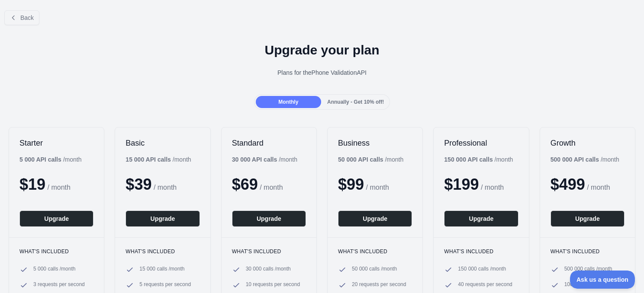 The width and height of the screenshot is (644, 293). Describe the element at coordinates (361, 160) in the screenshot. I see `b: 50 000 API calls` at that location.